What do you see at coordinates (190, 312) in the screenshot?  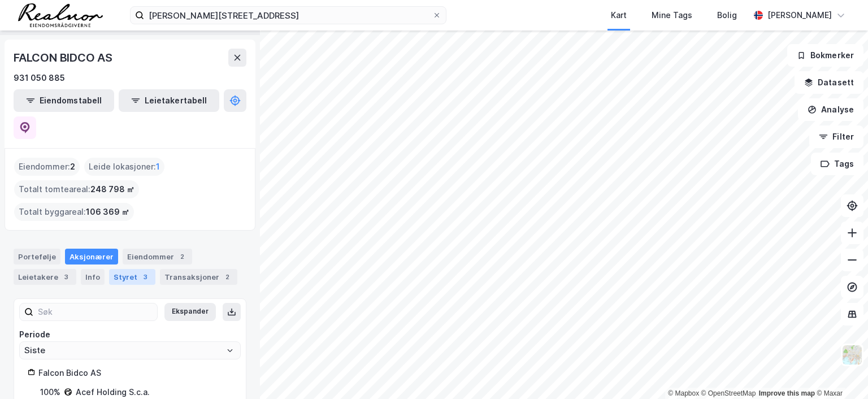 I see `button: Ekspander` at bounding box center [190, 312].